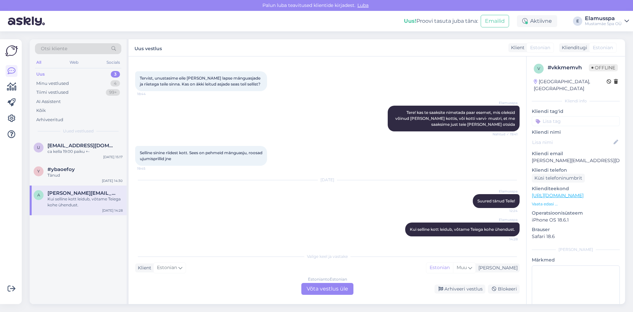 This screenshot has width=633, height=312. What do you see at coordinates (505, 239) in the screenshot?
I see `span: 14:28` at bounding box center [505, 239].